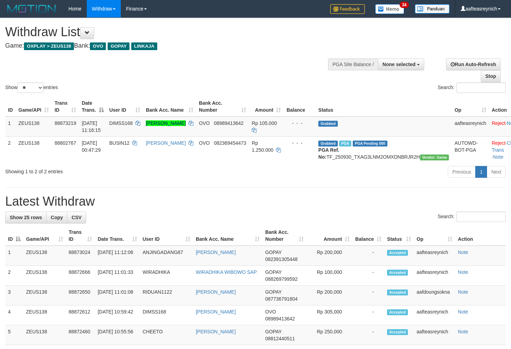 The image size is (511, 349). What do you see at coordinates (435, 295) in the screenshot?
I see `td: aafdoungsokna` at bounding box center [435, 295].